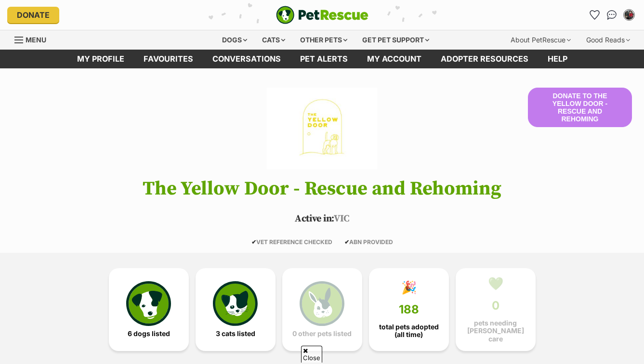  I want to click on a: 6 dogs listed, so click(149, 310).